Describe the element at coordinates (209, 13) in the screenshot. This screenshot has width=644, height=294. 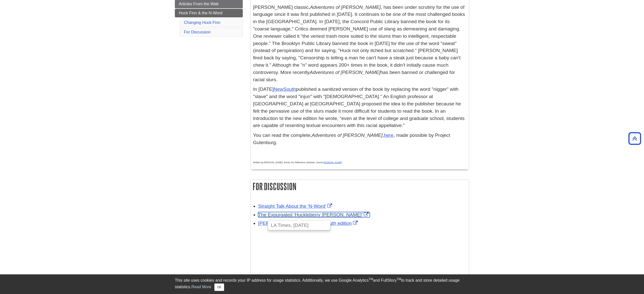
I see `a: Huck Finn & the N-Word` at that location.